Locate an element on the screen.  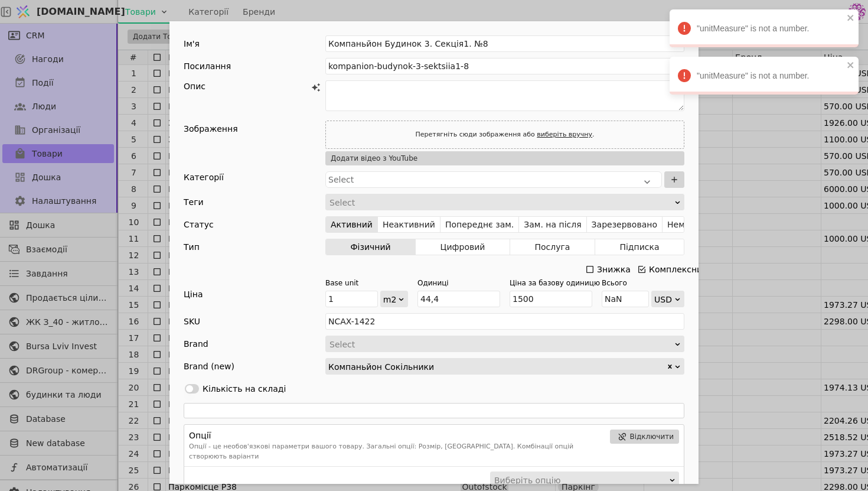
div: Теги is located at coordinates (194, 202).